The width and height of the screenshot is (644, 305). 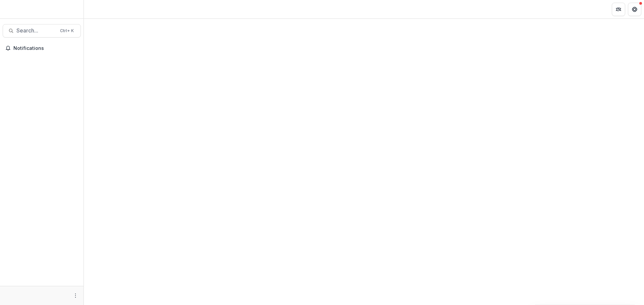 What do you see at coordinates (42, 30) in the screenshot?
I see `button: Search...` at bounding box center [42, 30].